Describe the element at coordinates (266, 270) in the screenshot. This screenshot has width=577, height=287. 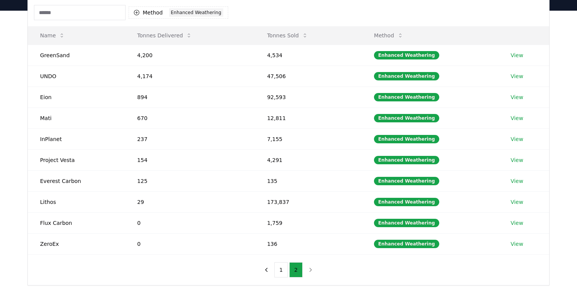
I see `button: previous page` at that location.